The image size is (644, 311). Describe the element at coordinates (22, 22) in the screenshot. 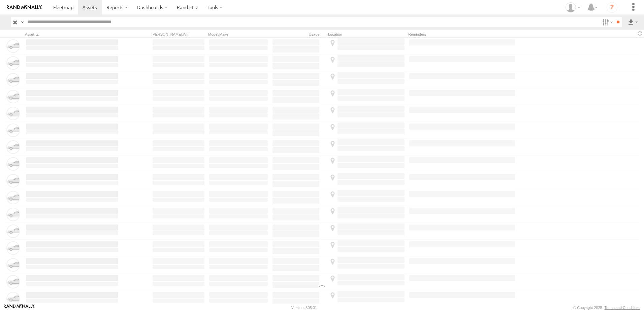

I see `label: Search Query` at that location.